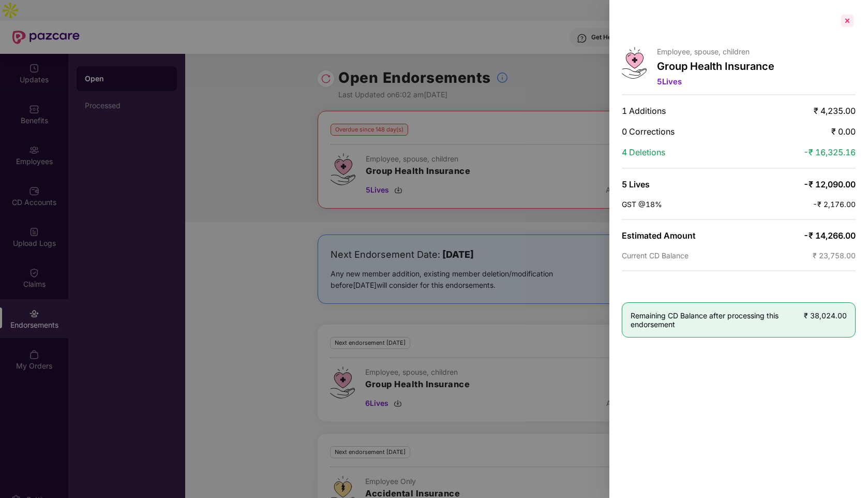 The width and height of the screenshot is (868, 498). Describe the element at coordinates (829, 235) in the screenshot. I see `span: -₹ 14,266.00` at that location.